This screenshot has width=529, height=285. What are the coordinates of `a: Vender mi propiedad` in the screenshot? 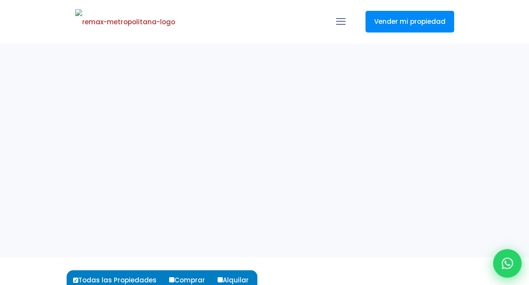 It's located at (410, 22).